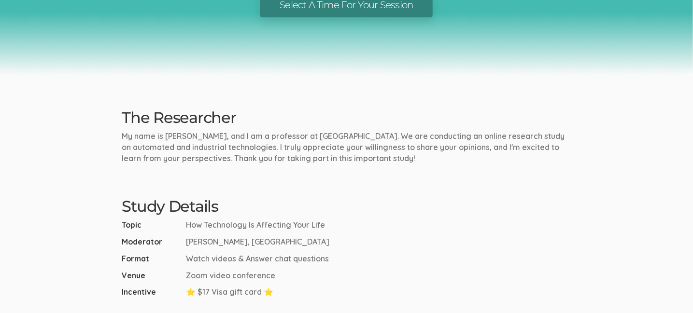  What do you see at coordinates (231, 276) in the screenshot?
I see `span: Zoom video conference` at bounding box center [231, 276].